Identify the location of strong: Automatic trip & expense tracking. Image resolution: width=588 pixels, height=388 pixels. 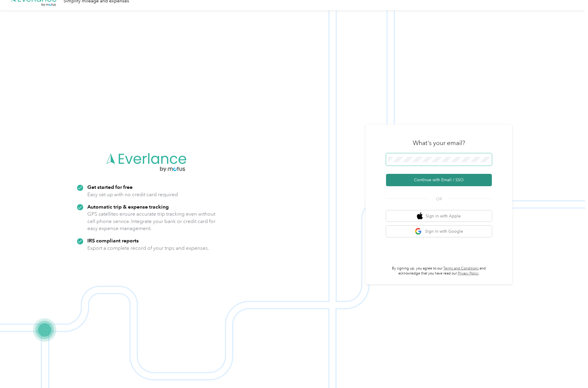
(128, 206).